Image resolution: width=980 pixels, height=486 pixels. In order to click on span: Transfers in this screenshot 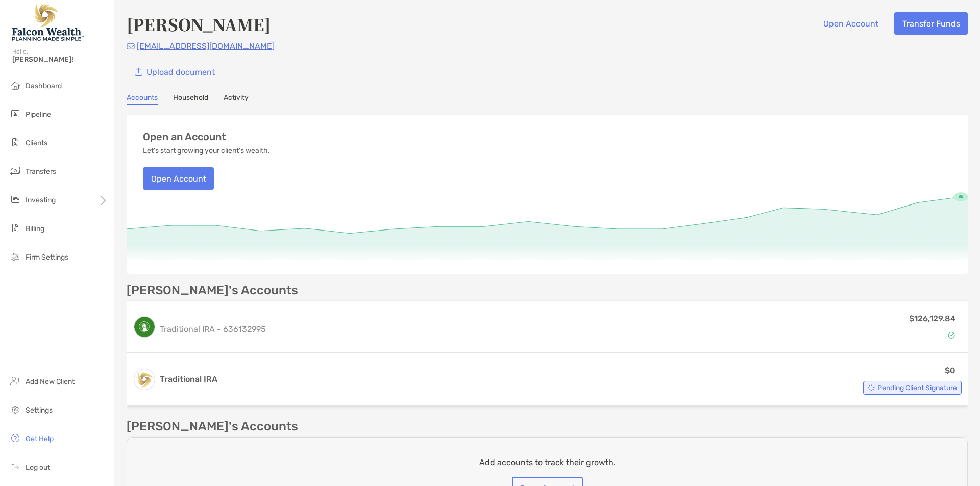, I will do `click(41, 171)`.